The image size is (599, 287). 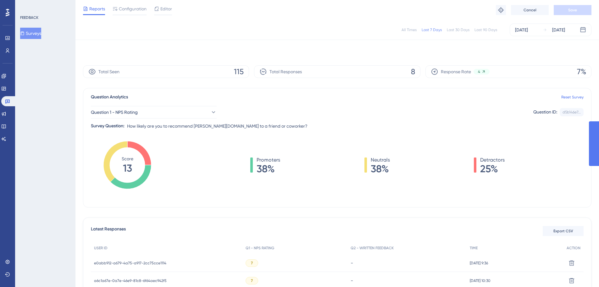 What do you see at coordinates (154, 112) in the screenshot?
I see `button: Question 1 - NPS Rating` at bounding box center [154, 112].